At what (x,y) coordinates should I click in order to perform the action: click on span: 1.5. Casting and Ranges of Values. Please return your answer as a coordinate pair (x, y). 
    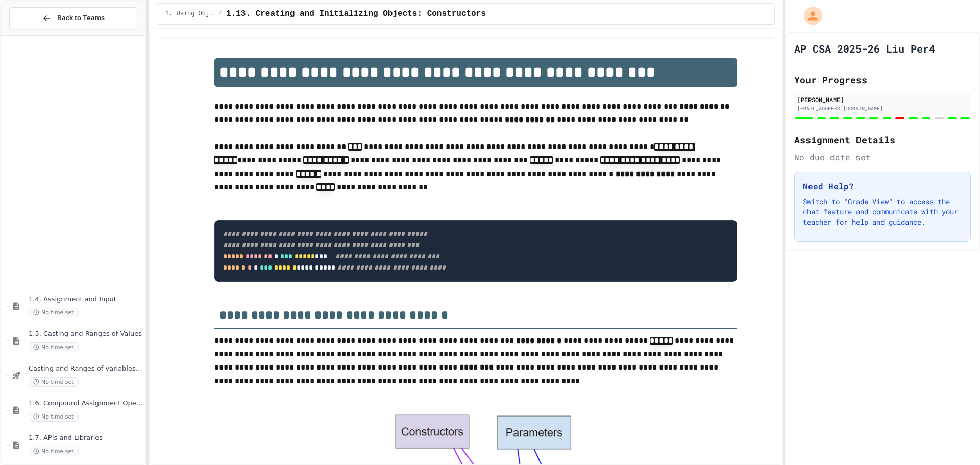
    Looking at the image, I should click on (86, 334).